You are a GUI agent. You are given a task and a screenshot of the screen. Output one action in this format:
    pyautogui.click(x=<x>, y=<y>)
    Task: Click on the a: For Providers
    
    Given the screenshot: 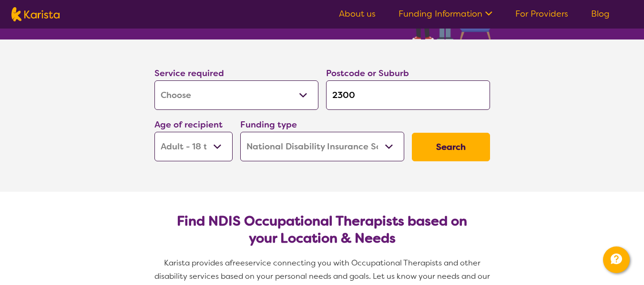 What is the action you would take?
    pyautogui.click(x=542, y=14)
    